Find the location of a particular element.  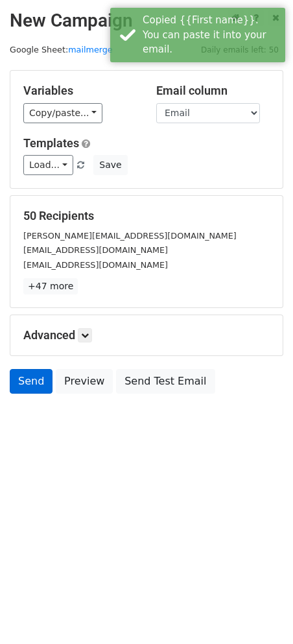

button: Save is located at coordinates (110, 165).